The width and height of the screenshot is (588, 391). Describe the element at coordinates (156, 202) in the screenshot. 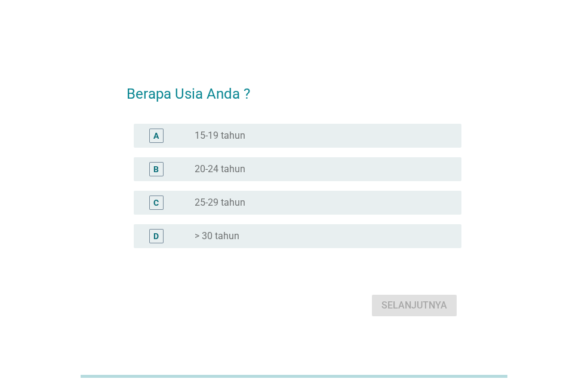

I see `div: C` at that location.